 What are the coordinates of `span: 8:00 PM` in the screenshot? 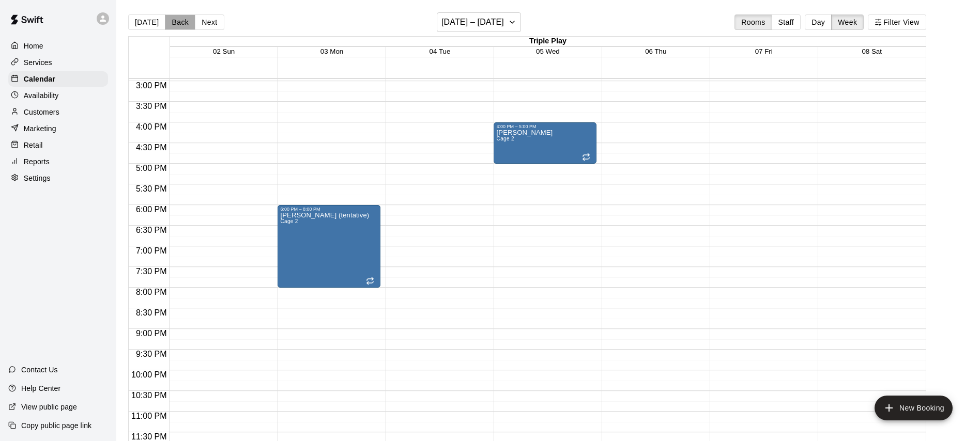 It's located at (151, 292).